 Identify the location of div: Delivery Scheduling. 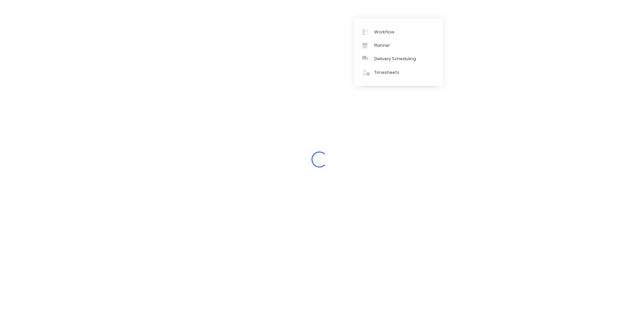
(395, 59).